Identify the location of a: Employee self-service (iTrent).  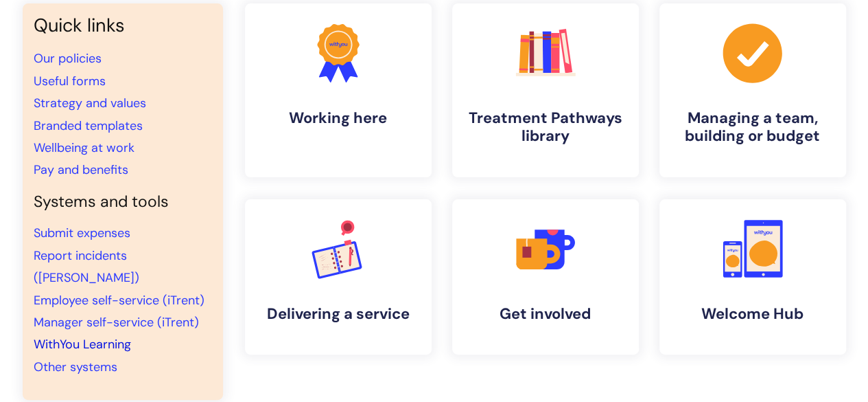
(118, 300).